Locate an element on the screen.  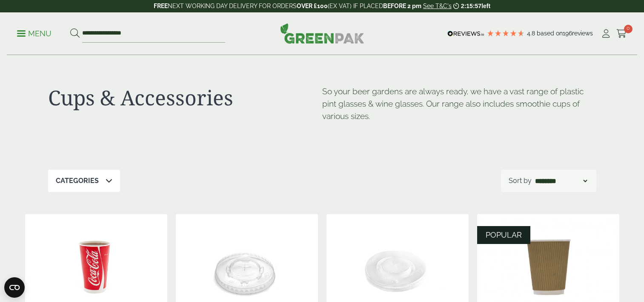
p: Menu is located at coordinates (34, 34).